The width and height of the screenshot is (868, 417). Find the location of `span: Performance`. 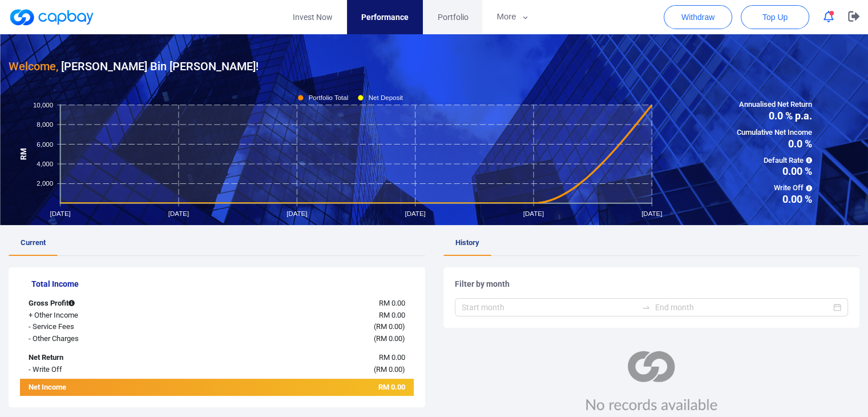

span: Performance is located at coordinates (385, 17).